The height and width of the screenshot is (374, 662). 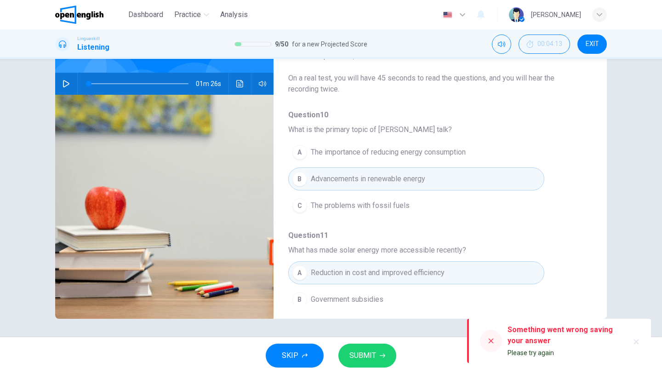 I want to click on span: for a new Projected Score, so click(x=330, y=44).